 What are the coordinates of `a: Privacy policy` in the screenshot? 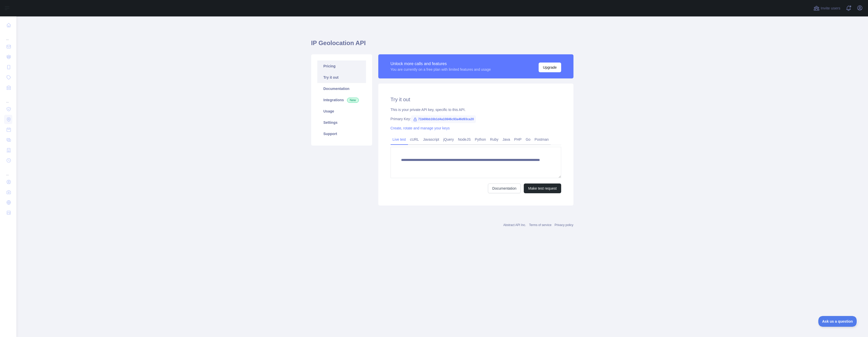 It's located at (564, 225).